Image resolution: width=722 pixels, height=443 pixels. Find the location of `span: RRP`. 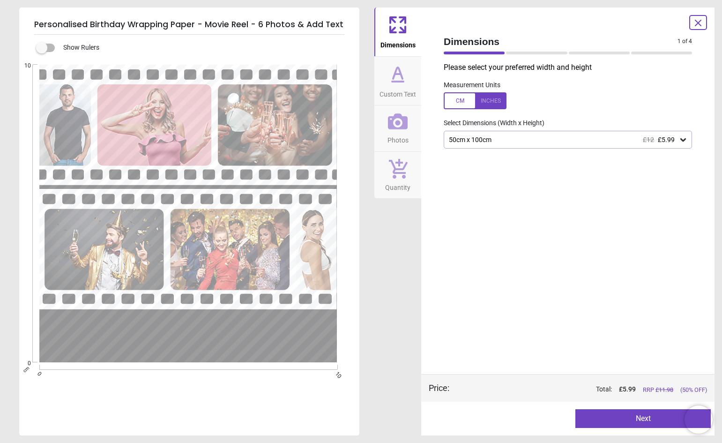

span: RRP is located at coordinates (657, 390).